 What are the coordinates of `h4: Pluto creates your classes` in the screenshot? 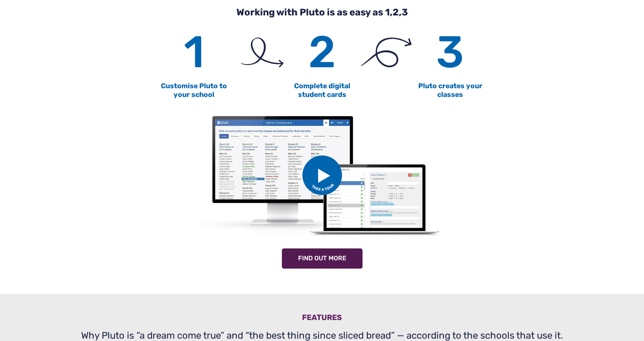 It's located at (450, 90).